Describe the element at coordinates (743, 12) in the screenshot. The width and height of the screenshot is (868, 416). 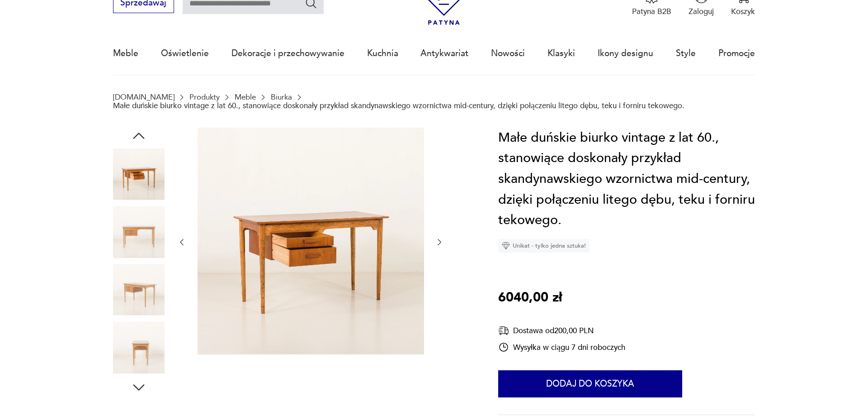
I see `p: Koszyk` at that location.